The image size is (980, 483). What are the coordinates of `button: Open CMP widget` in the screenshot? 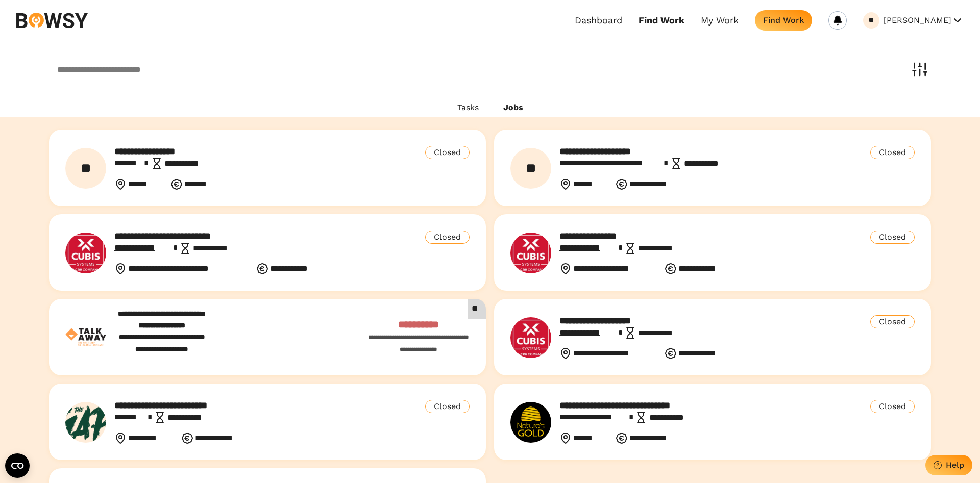 It's located at (17, 466).